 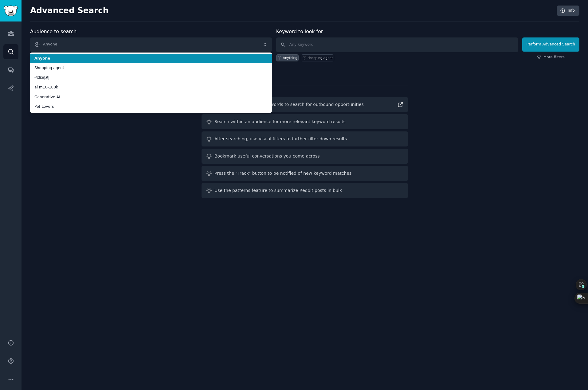 I want to click on div: After searching, use visual filters to further filter down results, so click(x=280, y=139).